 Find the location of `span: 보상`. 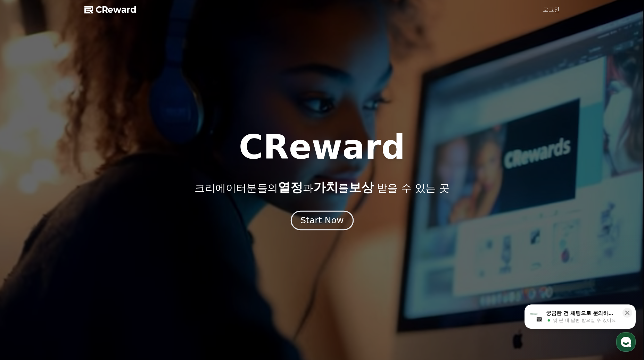

span: 보상 is located at coordinates (361, 187).